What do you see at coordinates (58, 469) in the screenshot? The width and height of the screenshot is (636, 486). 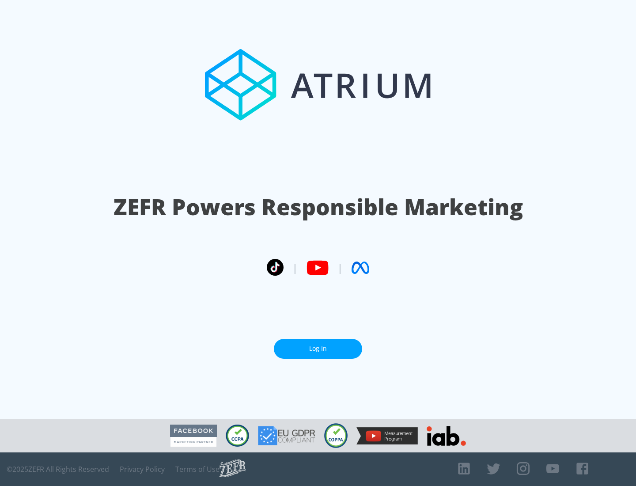 I see `span: © 2025 ZEFR All Rights Reserved` at bounding box center [58, 469].